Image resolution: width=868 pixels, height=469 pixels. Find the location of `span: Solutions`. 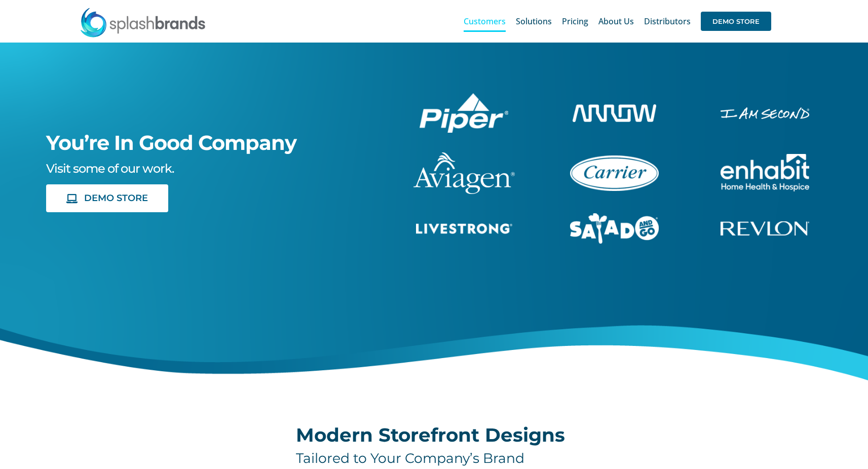

span: Solutions is located at coordinates (534, 21).